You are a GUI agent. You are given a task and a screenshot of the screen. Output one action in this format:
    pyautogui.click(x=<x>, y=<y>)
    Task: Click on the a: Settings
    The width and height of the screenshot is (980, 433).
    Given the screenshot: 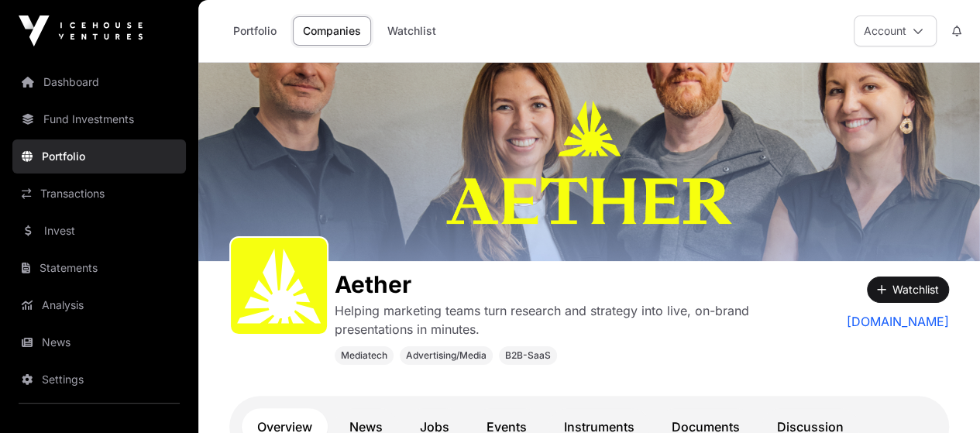 What is the action you would take?
    pyautogui.click(x=99, y=379)
    